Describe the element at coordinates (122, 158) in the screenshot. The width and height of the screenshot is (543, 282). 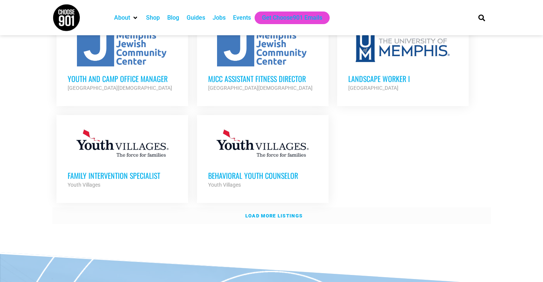
I see `a: Family Intervention Specialist Youth Villages` at that location.